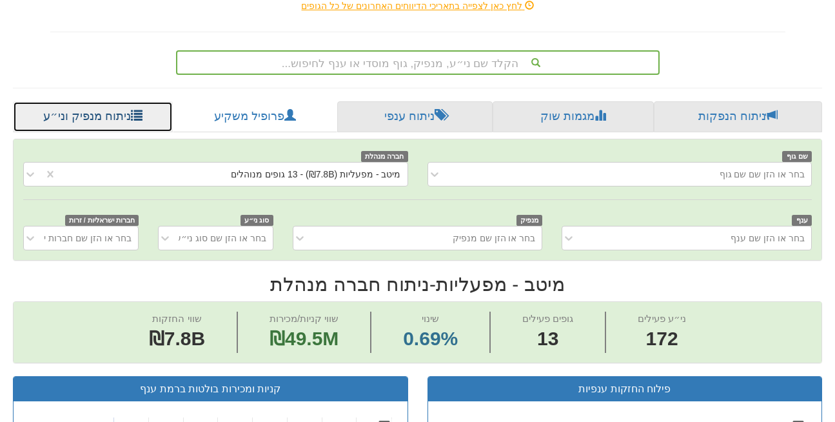  Describe the element at coordinates (738, 117) in the screenshot. I see `a: ניתוח הנפקות` at that location.